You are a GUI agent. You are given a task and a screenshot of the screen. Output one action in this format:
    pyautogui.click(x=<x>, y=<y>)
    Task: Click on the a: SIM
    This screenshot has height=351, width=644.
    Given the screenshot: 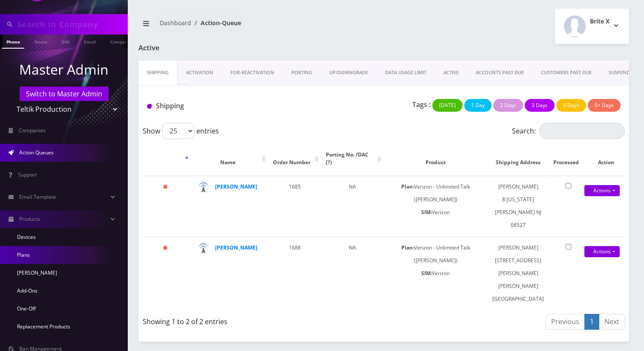 What is the action you would take?
    pyautogui.click(x=66, y=41)
    